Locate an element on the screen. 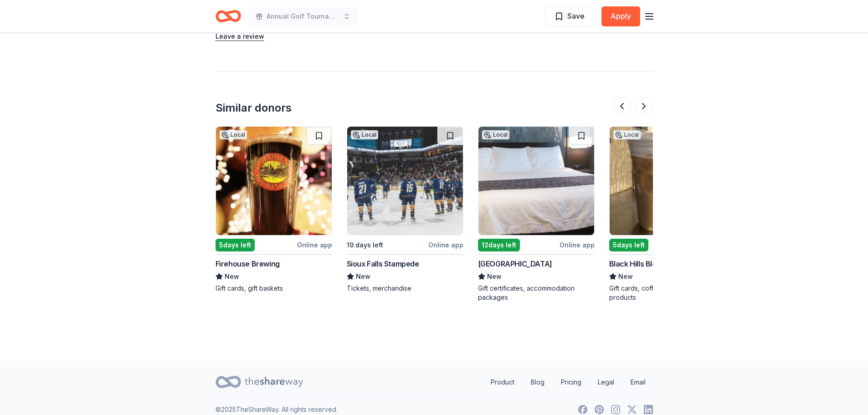  div: Gift cards, coffee and other coffee products is located at coordinates (668, 293).